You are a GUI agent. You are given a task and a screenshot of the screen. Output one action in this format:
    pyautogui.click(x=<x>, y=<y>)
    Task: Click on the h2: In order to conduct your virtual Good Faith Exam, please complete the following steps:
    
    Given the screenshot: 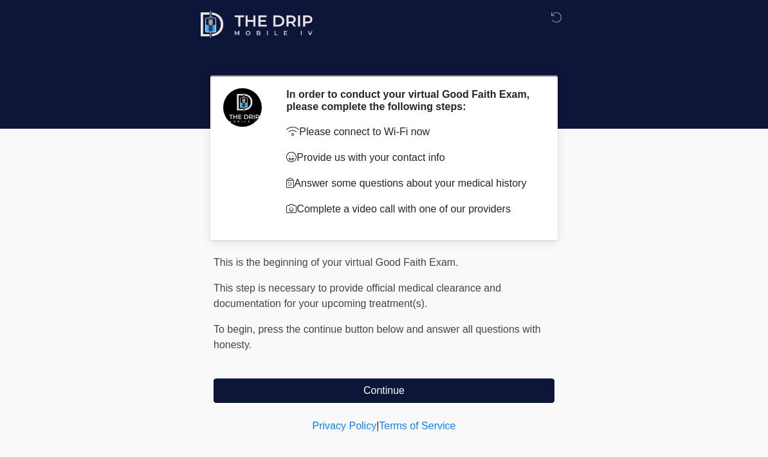 What is the action you would take?
    pyautogui.click(x=410, y=100)
    